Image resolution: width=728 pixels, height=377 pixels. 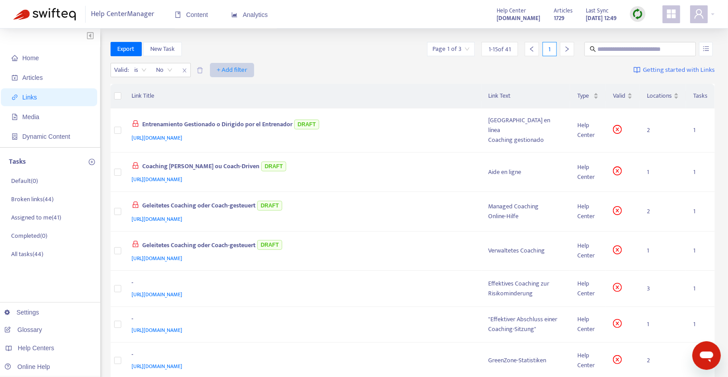 What do you see at coordinates (563, 11) in the screenshot?
I see `span: Articles` at bounding box center [563, 11].